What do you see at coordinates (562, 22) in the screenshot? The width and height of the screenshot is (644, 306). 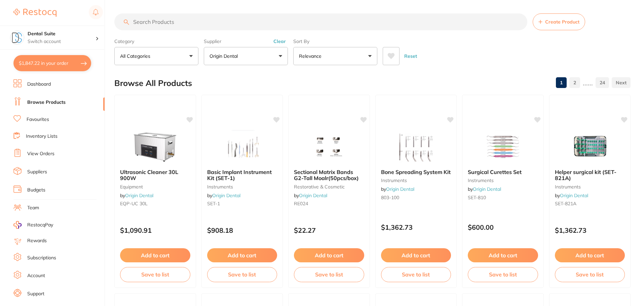 I see `span: Create Product` at bounding box center [562, 22].